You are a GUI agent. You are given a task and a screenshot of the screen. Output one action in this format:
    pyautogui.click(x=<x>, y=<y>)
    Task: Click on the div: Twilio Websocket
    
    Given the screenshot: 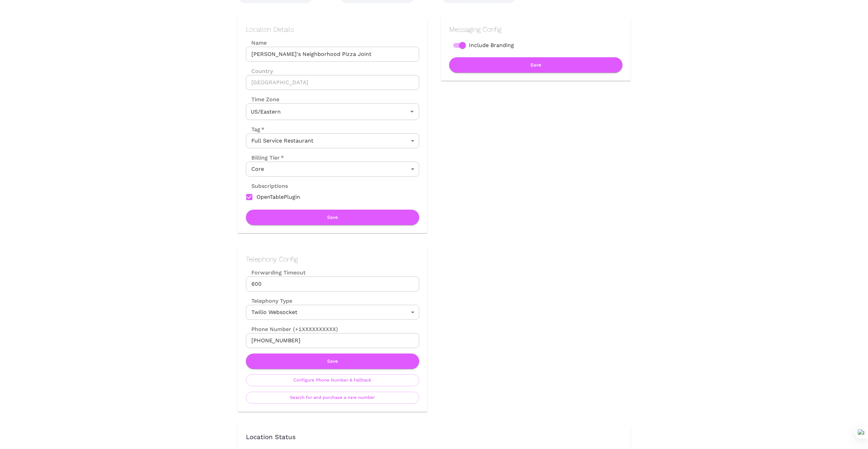 What is the action you would take?
    pyautogui.click(x=333, y=313)
    